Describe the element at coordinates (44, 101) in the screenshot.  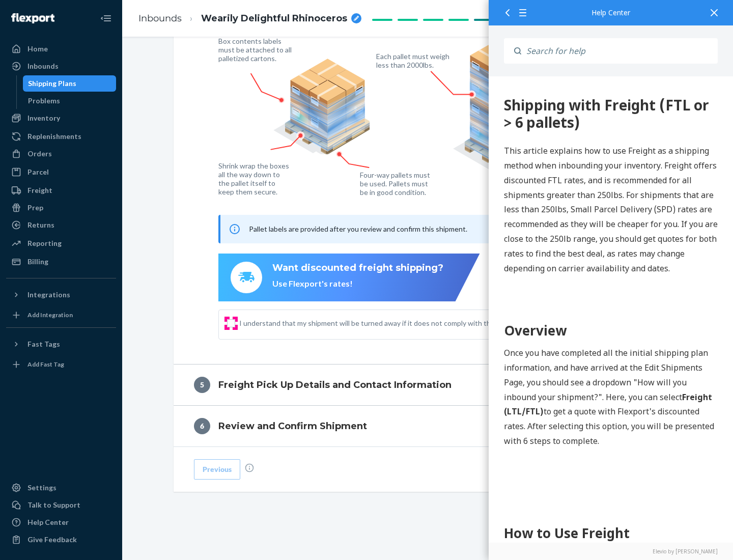
I see `div: Problems` at that location.